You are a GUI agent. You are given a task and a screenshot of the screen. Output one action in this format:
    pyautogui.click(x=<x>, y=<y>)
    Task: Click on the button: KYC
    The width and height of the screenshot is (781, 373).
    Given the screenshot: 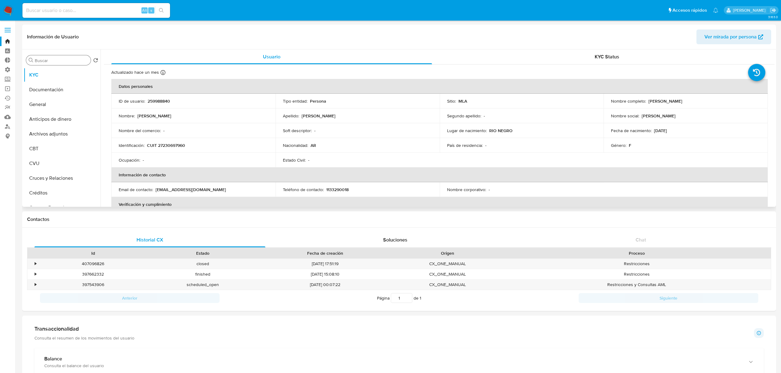 What is the action you would take?
    pyautogui.click(x=62, y=75)
    